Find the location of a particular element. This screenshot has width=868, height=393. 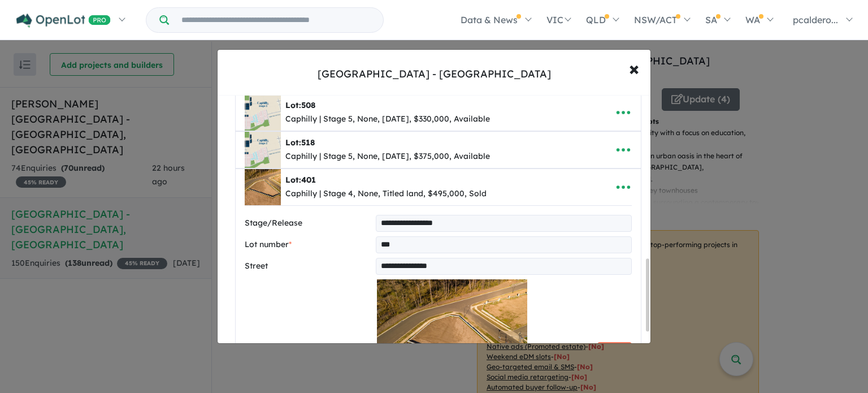

div: Caphilly | Stage 4, None, Titled land, $495,000, Sold is located at coordinates (386, 194).